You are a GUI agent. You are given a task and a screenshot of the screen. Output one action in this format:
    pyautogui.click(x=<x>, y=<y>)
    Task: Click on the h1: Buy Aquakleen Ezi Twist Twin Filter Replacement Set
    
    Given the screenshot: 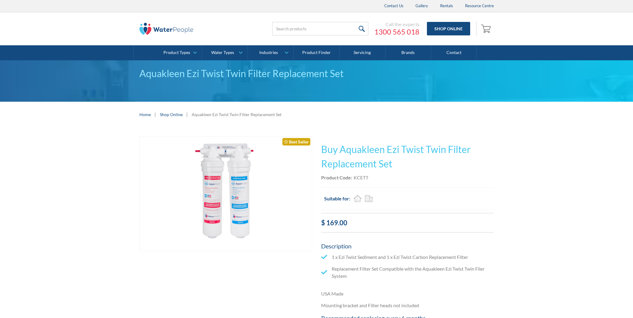 What is the action you would take?
    pyautogui.click(x=407, y=157)
    